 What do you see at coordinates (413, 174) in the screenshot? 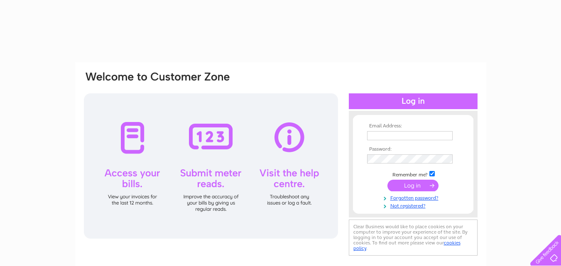
I see `td: Remember me?` at bounding box center [413, 174].